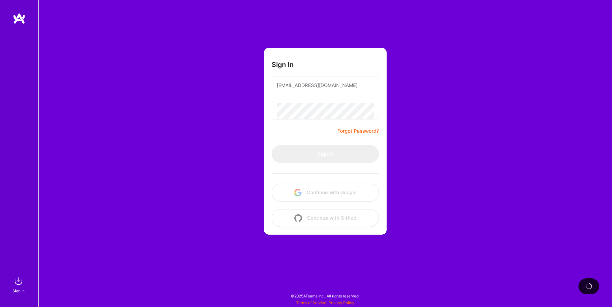 The height and width of the screenshot is (307, 612). I want to click on a: Terms of Service, so click(311, 303).